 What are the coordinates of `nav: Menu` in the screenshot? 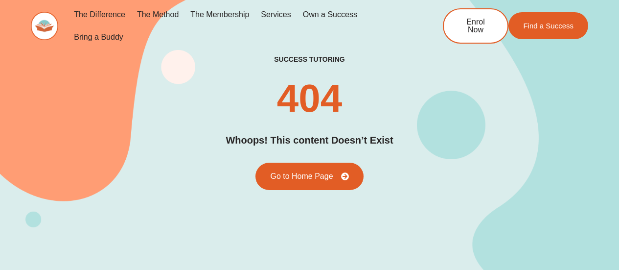 It's located at (239, 26).